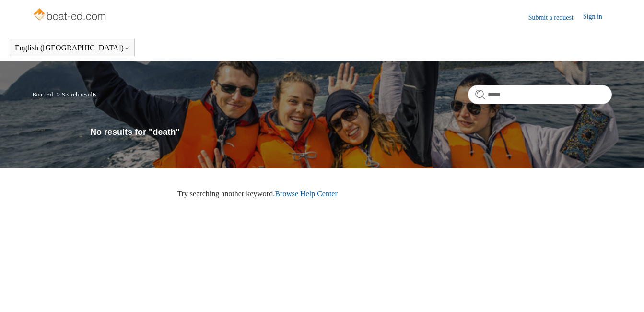 This screenshot has height=312, width=644. Describe the element at coordinates (556, 17) in the screenshot. I see `a: Submit a request` at that location.